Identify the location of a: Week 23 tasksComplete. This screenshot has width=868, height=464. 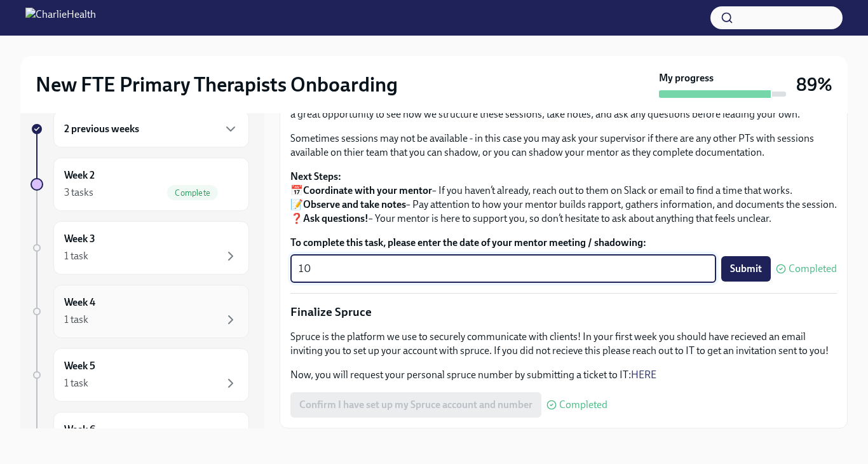
(140, 184).